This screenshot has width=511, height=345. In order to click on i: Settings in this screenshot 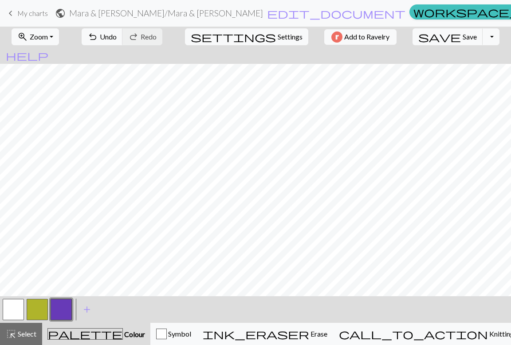, I will do `click(233, 37)`.